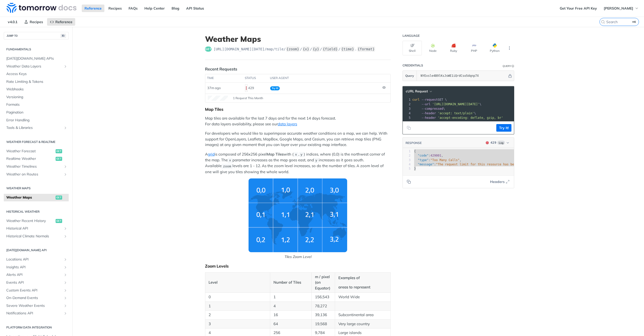  What do you see at coordinates (34, 291) in the screenshot?
I see `span: Custom Events API` at bounding box center [34, 291].